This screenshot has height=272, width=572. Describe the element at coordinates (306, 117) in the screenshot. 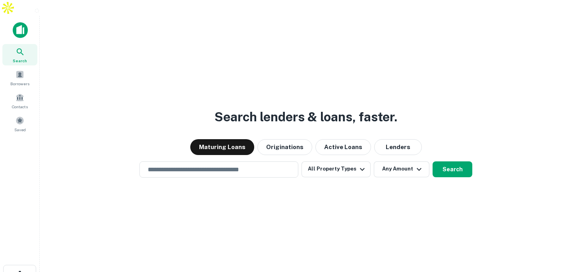

I see `h3: Search lenders & loans, faster.` at that location.